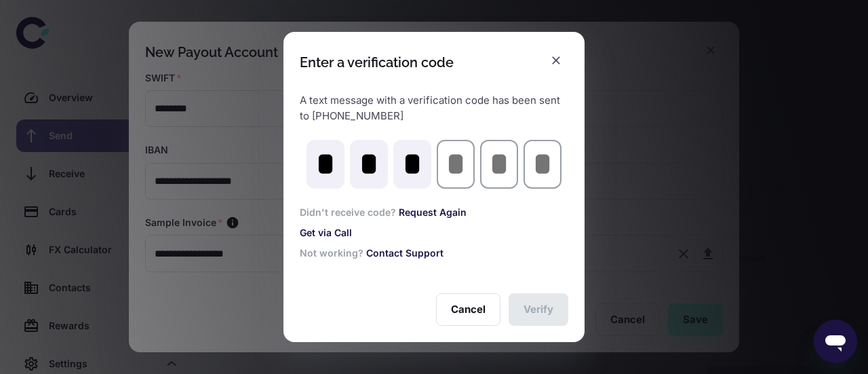 The width and height of the screenshot is (868, 374). What do you see at coordinates (467, 310) in the screenshot?
I see `button: Cancel` at bounding box center [467, 310].